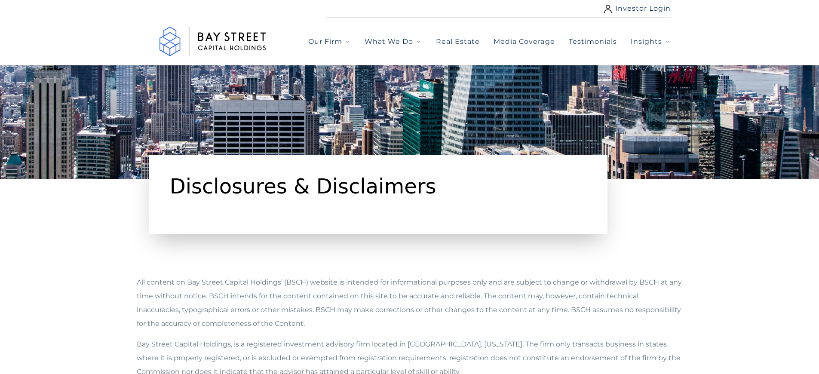  What do you see at coordinates (303, 186) in the screenshot?
I see `span: Disclosures & Disclaimers` at bounding box center [303, 186].